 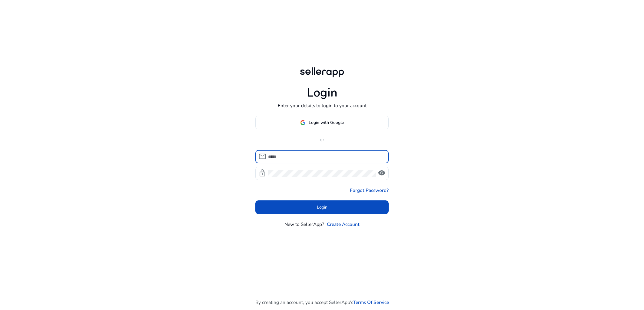 I want to click on h1: Login, so click(x=322, y=93).